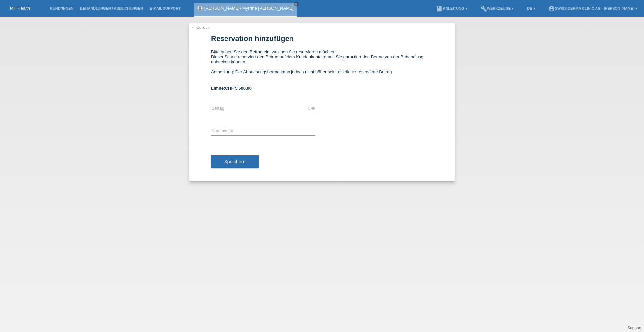  Describe the element at coordinates (531, 8) in the screenshot. I see `a: DE ▾` at that location.